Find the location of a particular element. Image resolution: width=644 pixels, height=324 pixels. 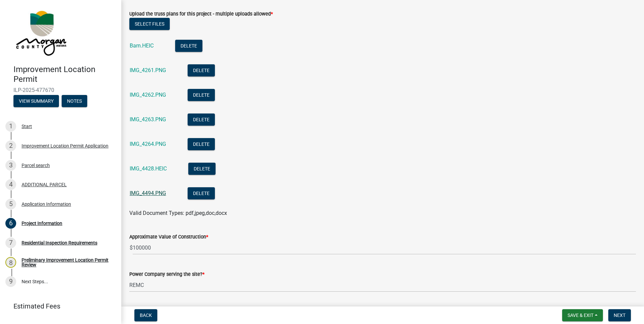

div: 8 is located at coordinates (11, 263).